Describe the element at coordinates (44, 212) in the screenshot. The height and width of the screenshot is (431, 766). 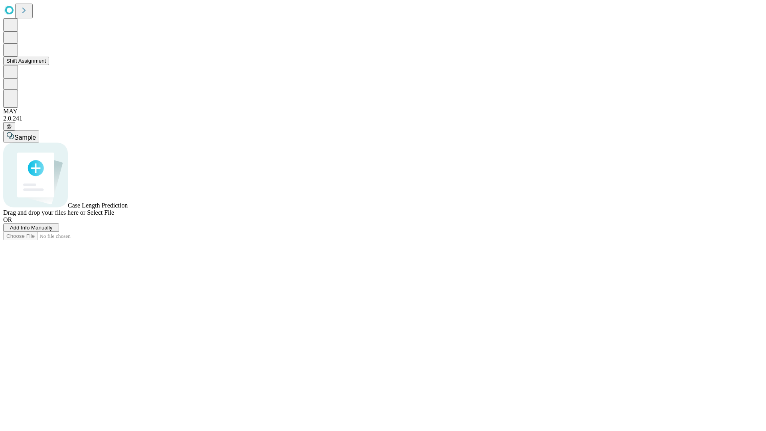
I see `span: Drag and drop your files here or` at that location.